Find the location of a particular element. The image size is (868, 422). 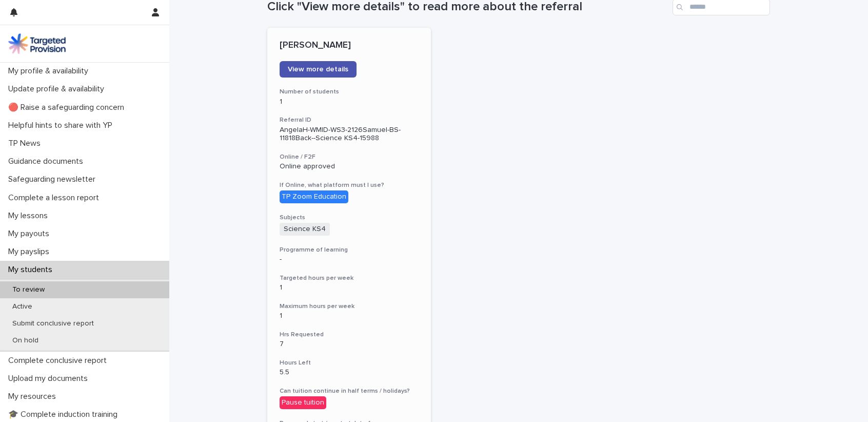

p: TP News is located at coordinates (26, 143).